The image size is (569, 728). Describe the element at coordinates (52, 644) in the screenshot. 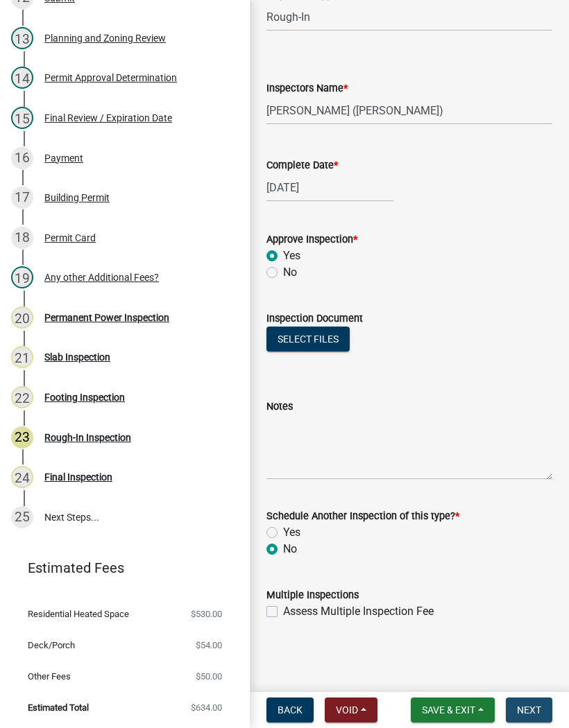

I see `span: Deck/Porch` at that location.